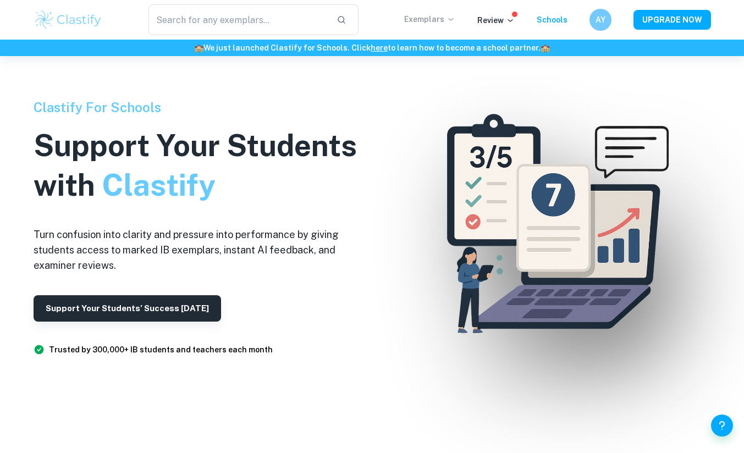 The width and height of the screenshot is (744, 453). What do you see at coordinates (553, 226) in the screenshot?
I see `img: Clastify For Schools Hero` at bounding box center [553, 226].